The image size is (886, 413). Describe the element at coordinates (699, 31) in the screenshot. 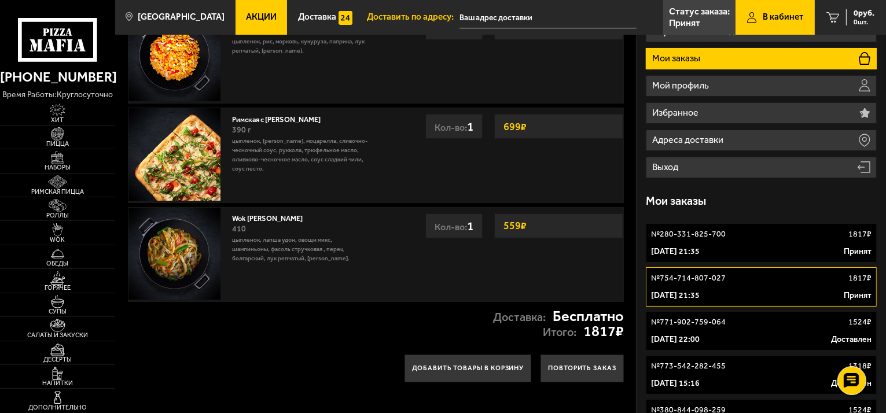

I see `p: Персональная скидка` at that location.